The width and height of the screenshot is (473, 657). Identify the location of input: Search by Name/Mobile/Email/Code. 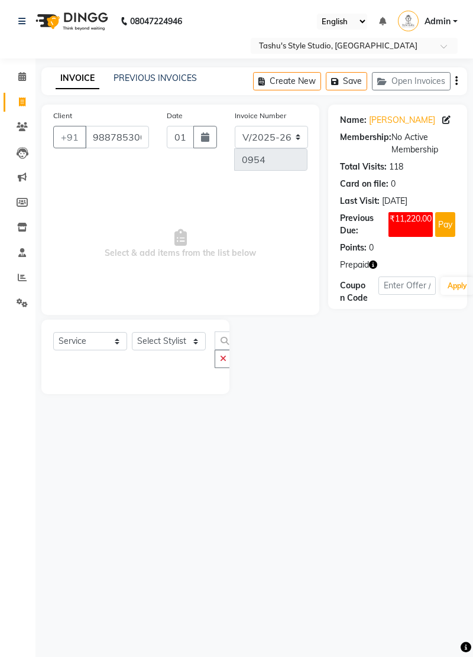
(117, 137).